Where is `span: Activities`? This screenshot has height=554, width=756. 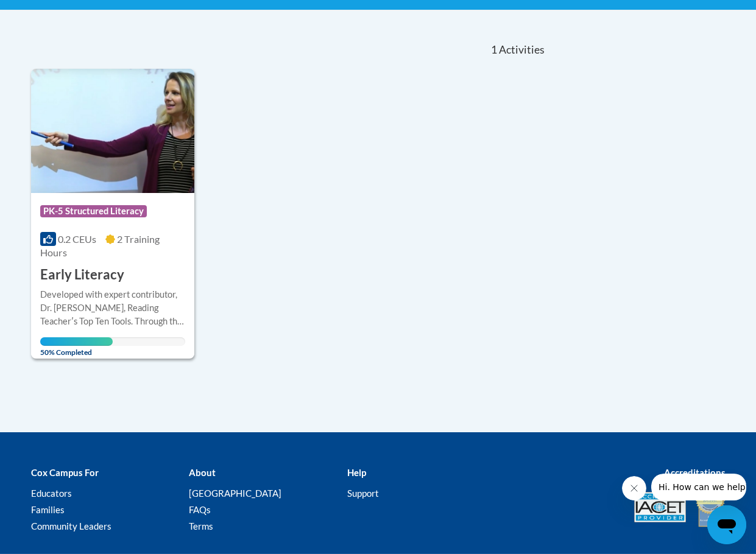
span: Activities is located at coordinates (522, 50).